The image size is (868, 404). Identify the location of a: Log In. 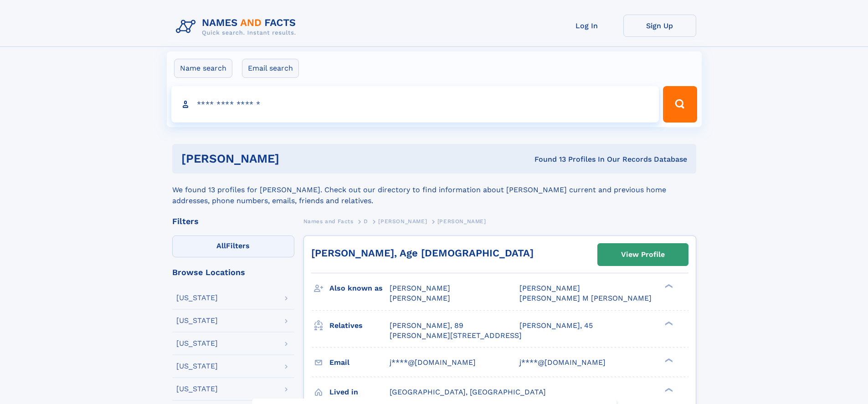
(587, 26).